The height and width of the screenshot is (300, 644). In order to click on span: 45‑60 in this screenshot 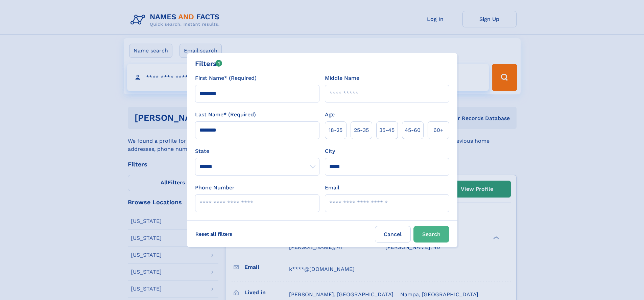, I will do `click(412, 130)`.